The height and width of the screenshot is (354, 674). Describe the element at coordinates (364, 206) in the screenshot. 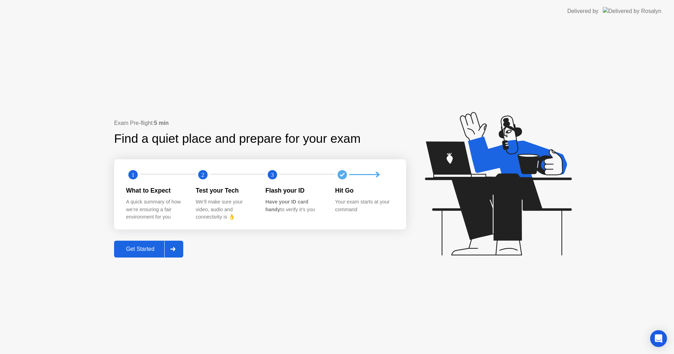

I see `div: Your exam starts at your command` at that location.